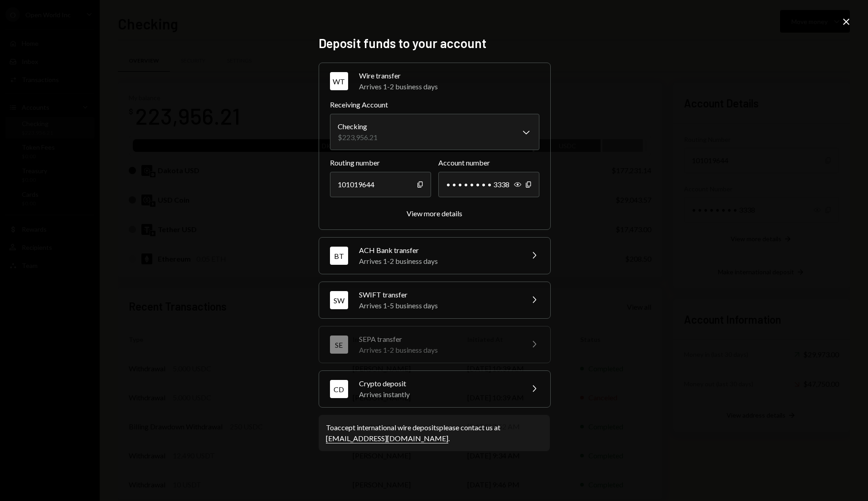 This screenshot has height=501, width=868. I want to click on div: 101019644, so click(380, 185).